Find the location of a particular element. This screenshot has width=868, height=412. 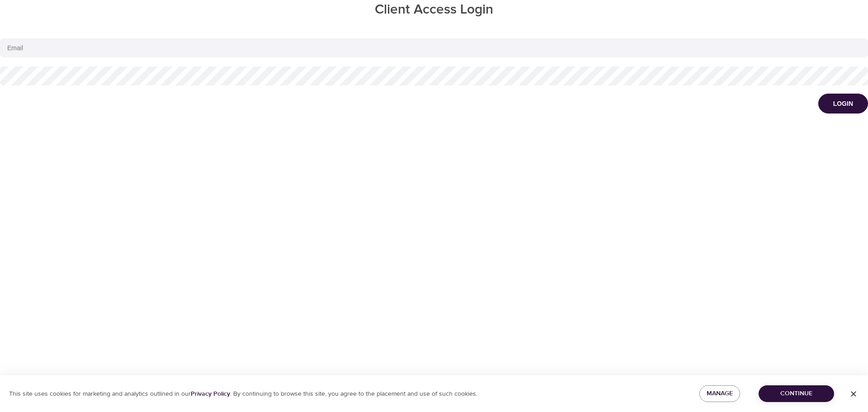

button: Login is located at coordinates (843, 104).